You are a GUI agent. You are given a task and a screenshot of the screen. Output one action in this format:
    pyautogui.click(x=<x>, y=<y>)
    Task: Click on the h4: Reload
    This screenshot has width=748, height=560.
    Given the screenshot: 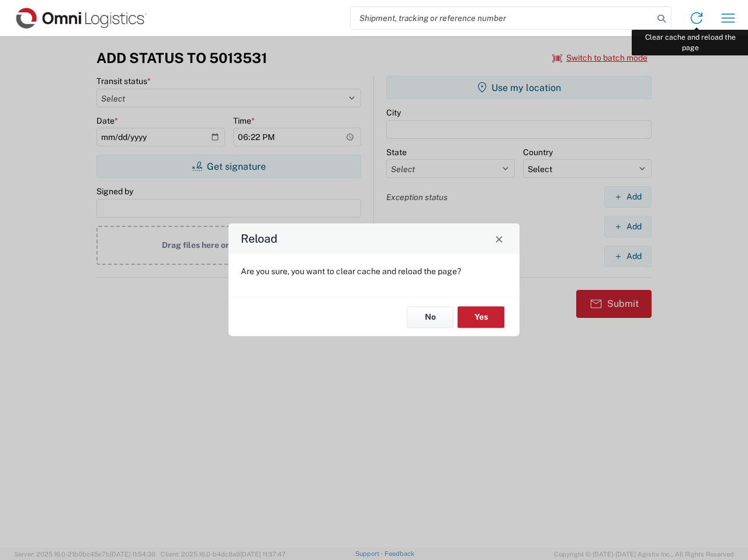 What is the action you would take?
    pyautogui.click(x=259, y=239)
    